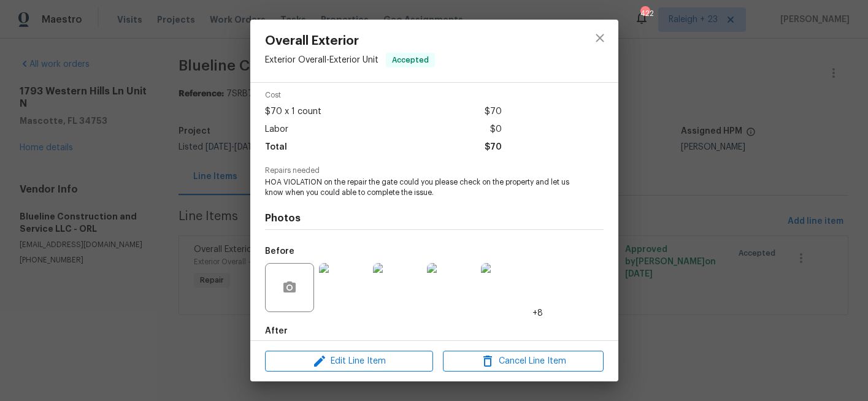 The image size is (868, 401). Describe the element at coordinates (349, 41) in the screenshot. I see `span: Overall Exterior` at that location.